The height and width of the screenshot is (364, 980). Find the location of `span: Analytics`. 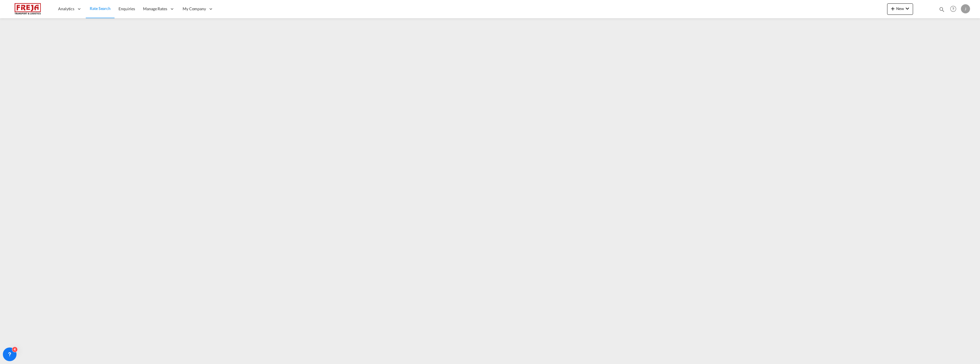

span: Analytics is located at coordinates (66, 9).